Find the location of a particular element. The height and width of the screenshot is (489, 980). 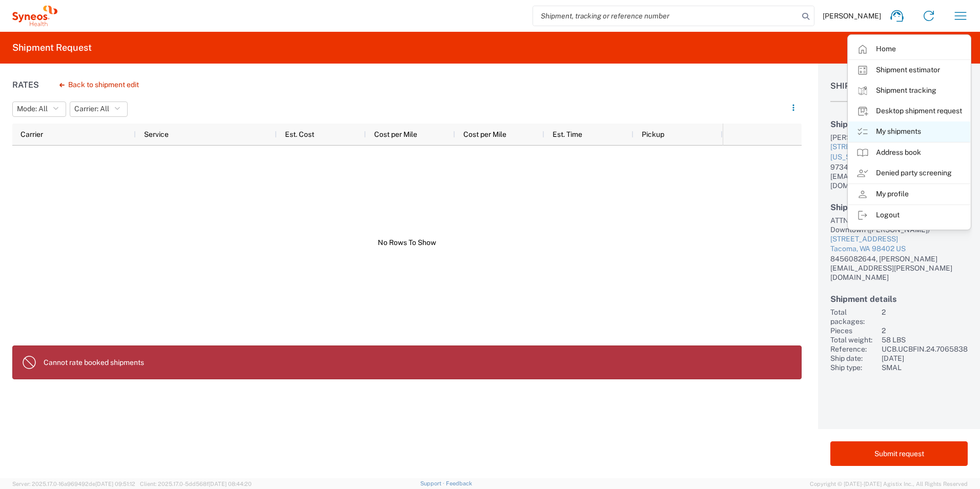

span: Carrier is located at coordinates (32, 134).